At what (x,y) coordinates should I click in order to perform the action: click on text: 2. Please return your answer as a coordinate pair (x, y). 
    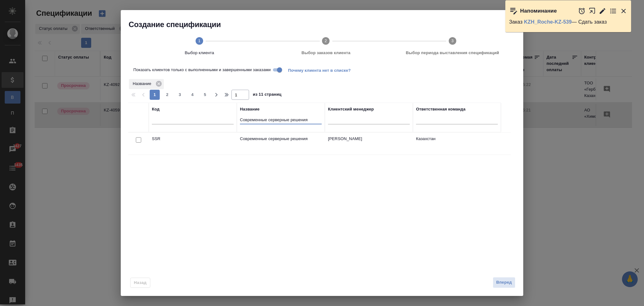
    Looking at the image, I should click on (326, 41).